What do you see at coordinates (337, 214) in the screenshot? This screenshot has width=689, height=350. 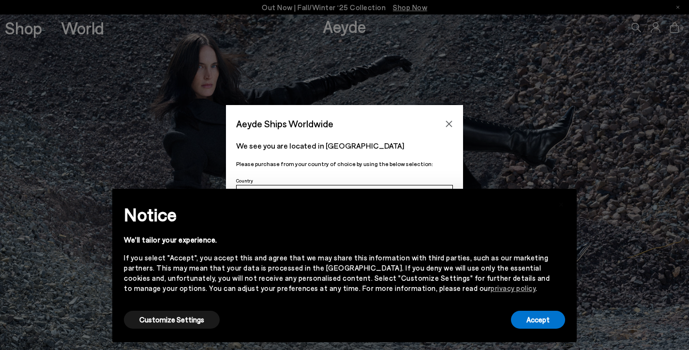 I see `h2: Notice` at bounding box center [337, 214].